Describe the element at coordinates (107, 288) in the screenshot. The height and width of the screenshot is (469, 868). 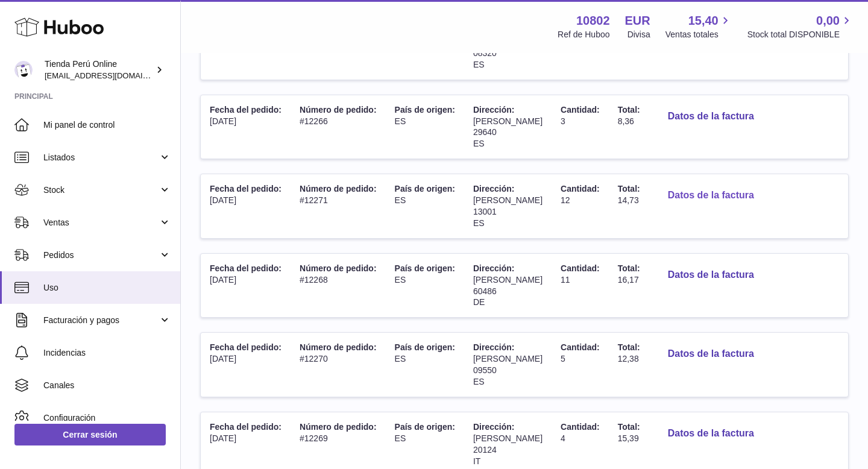
I see `span: Uso` at that location.